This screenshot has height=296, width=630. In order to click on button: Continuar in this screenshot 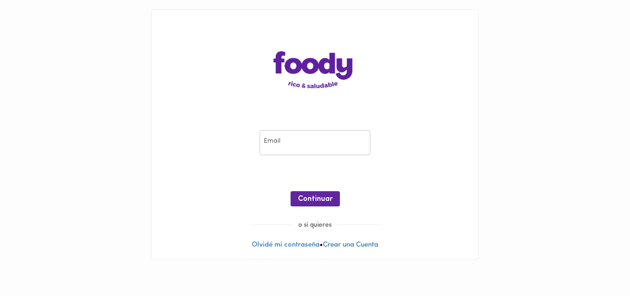, I will do `click(315, 198)`.